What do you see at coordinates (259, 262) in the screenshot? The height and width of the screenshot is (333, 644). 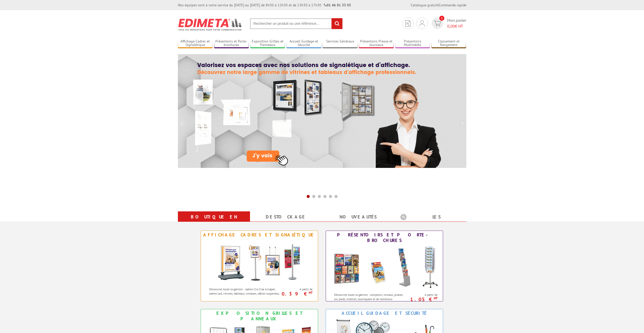 I see `img: Affichage Cadres et Signalétique` at bounding box center [259, 262].